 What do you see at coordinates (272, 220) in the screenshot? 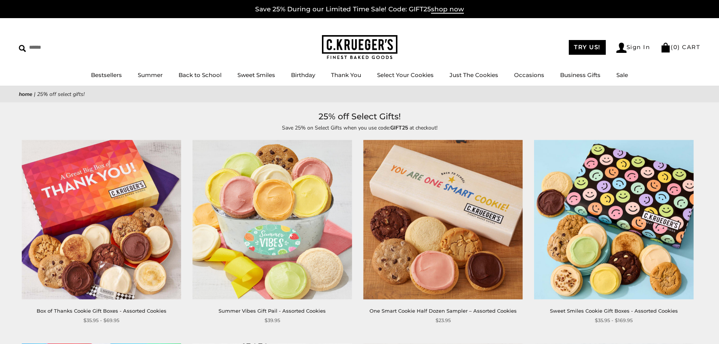
I see `img: Summer Vibes Gift Pail - Assorted Cookies` at bounding box center [272, 220].